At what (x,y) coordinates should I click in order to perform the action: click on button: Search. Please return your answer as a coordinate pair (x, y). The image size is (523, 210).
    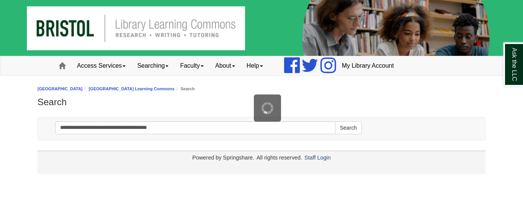
    Looking at the image, I should click on (348, 128).